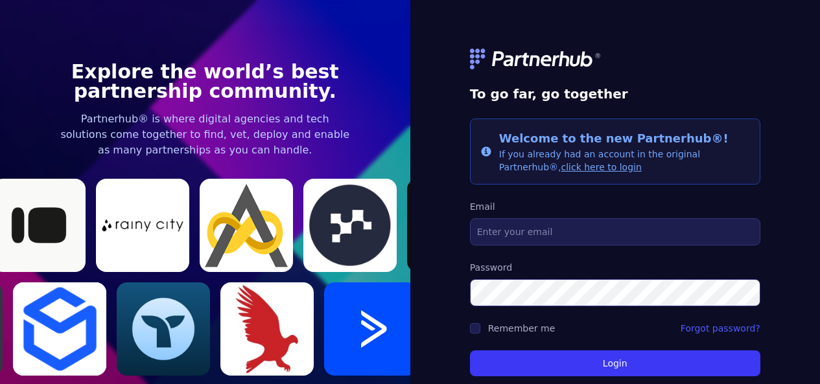 Image resolution: width=820 pixels, height=384 pixels. What do you see at coordinates (615, 364) in the screenshot?
I see `button: Login` at bounding box center [615, 364].